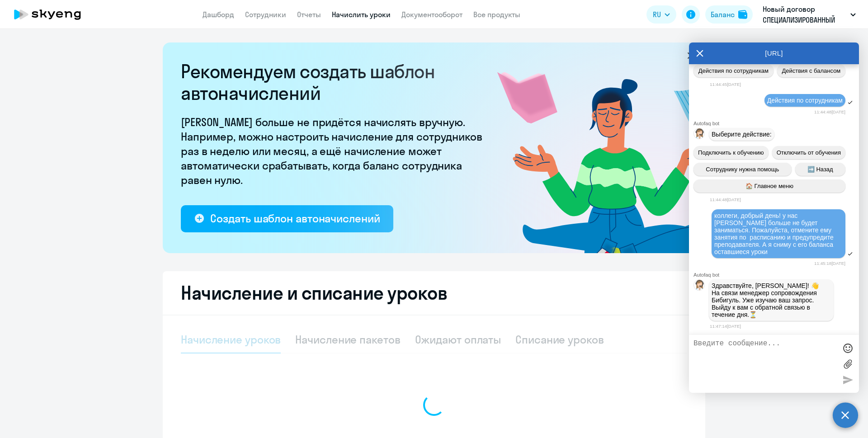  Describe the element at coordinates (218, 14) in the screenshot. I see `a: Дашборд` at that location.